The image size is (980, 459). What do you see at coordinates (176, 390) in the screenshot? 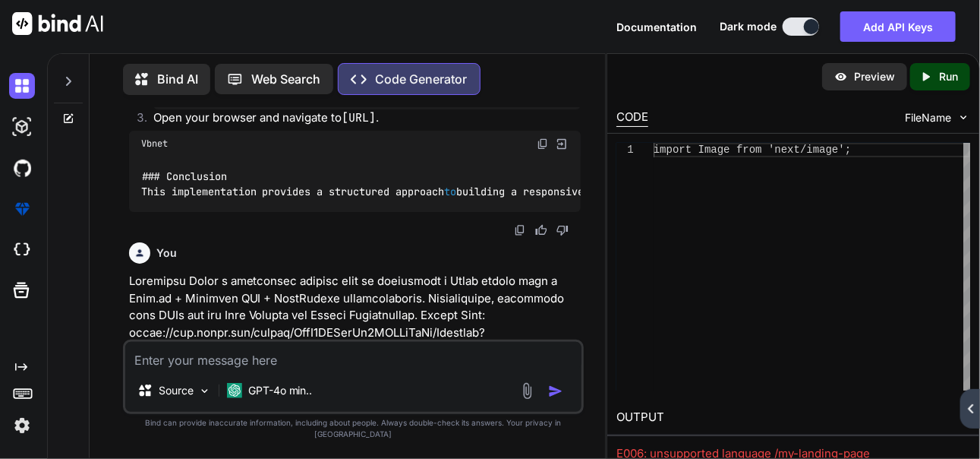
I see `p: Source` at bounding box center [176, 390].